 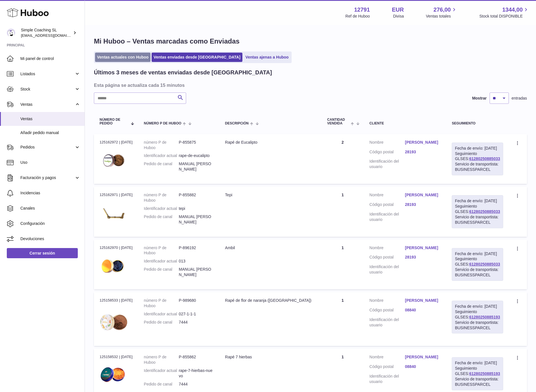 I want to click on a: Ventas ajenas a Huboo, so click(x=267, y=57).